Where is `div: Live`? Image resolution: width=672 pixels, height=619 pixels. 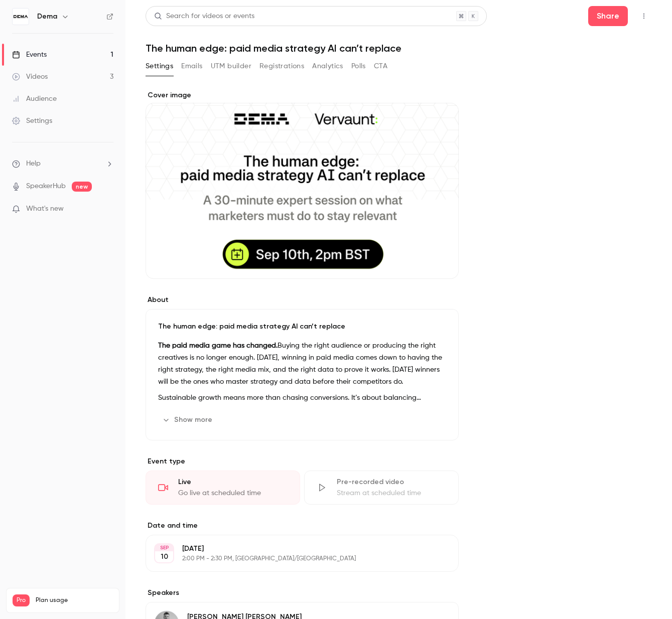 div: Live is located at coordinates (233, 482).